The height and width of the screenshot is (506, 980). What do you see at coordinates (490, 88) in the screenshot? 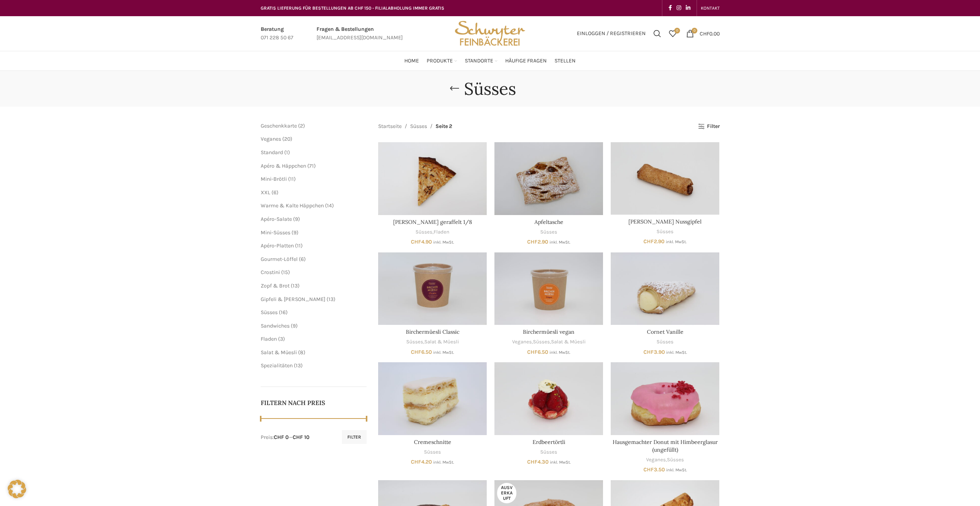
I see `h1: Süsses` at bounding box center [490, 88].